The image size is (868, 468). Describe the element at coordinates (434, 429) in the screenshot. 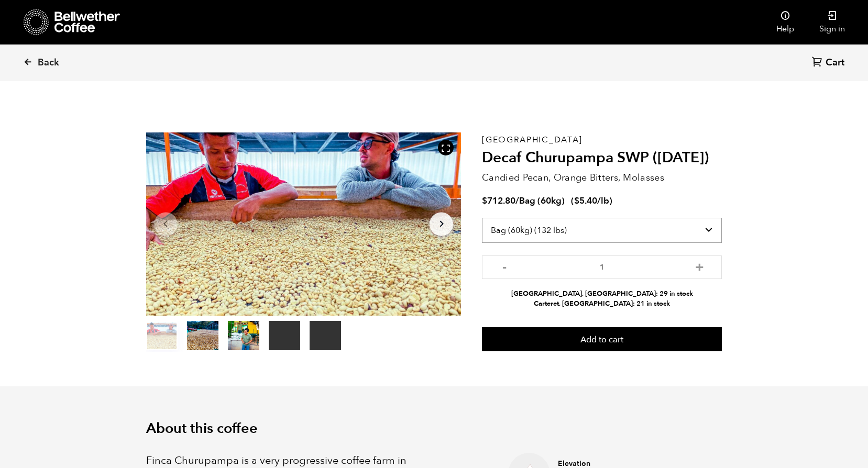

I see `h2: About this coffee` at that location.